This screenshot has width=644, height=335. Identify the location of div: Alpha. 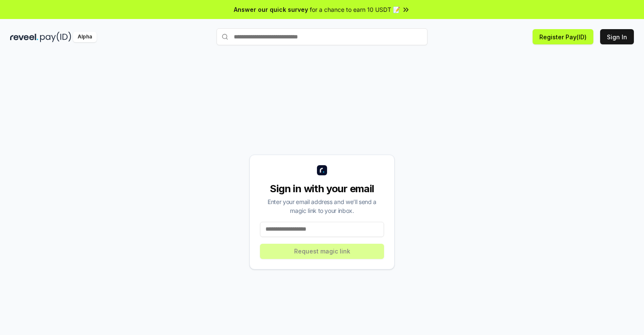
(85, 37).